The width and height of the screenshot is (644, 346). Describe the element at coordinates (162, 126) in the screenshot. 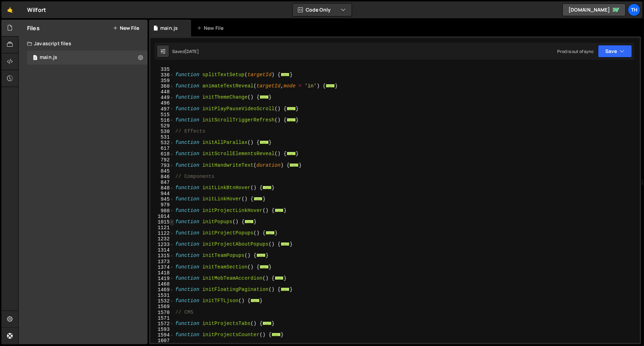

I see `div: 529` at that location.